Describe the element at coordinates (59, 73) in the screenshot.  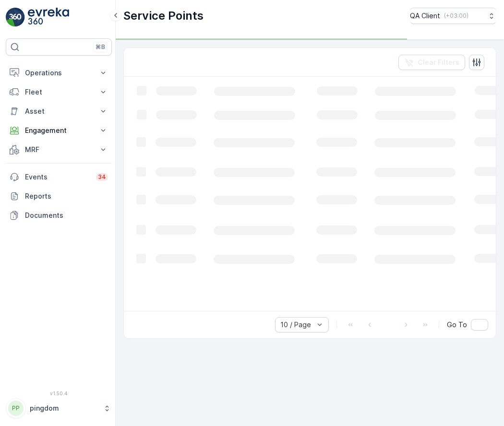
I see `p: Operations` at that location.